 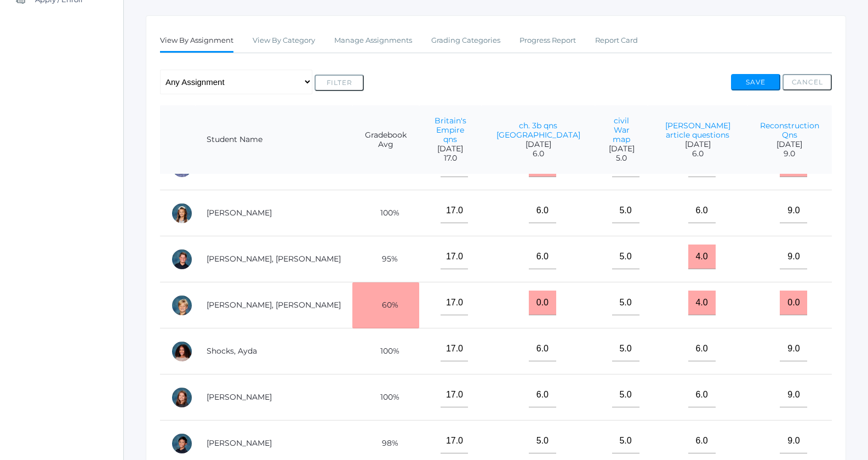 What do you see at coordinates (386, 259) in the screenshot?
I see `td: 95%` at bounding box center [386, 259].